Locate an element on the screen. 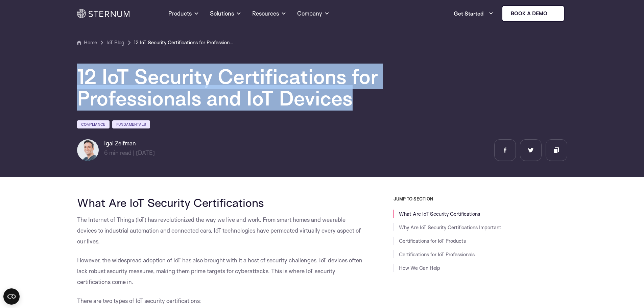 This screenshot has height=308, width=644. a: Products is located at coordinates (183, 13).